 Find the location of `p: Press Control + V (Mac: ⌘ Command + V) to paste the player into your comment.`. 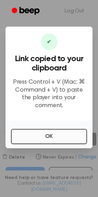

p: Press Control + V (Mac: ⌘ Command + V) to paste the player into your comment. is located at coordinates (49, 94).